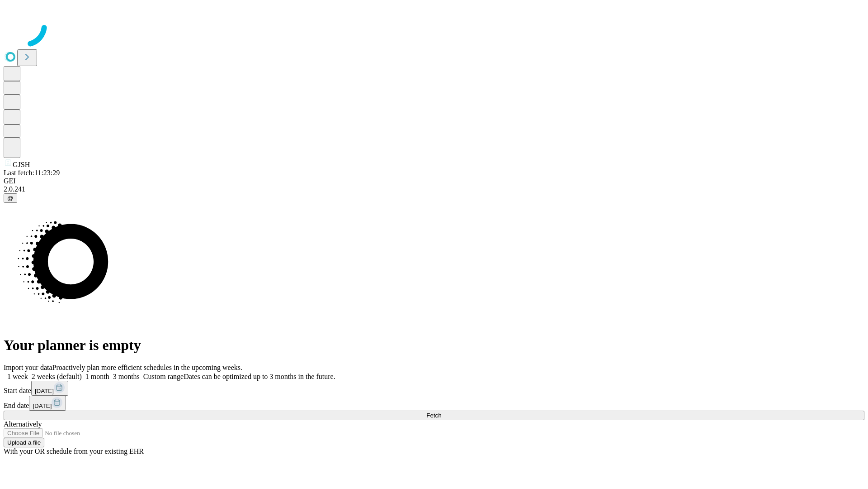 Image resolution: width=868 pixels, height=489 pixels. I want to click on span: Last fetch: 11:23:29, so click(32, 172).